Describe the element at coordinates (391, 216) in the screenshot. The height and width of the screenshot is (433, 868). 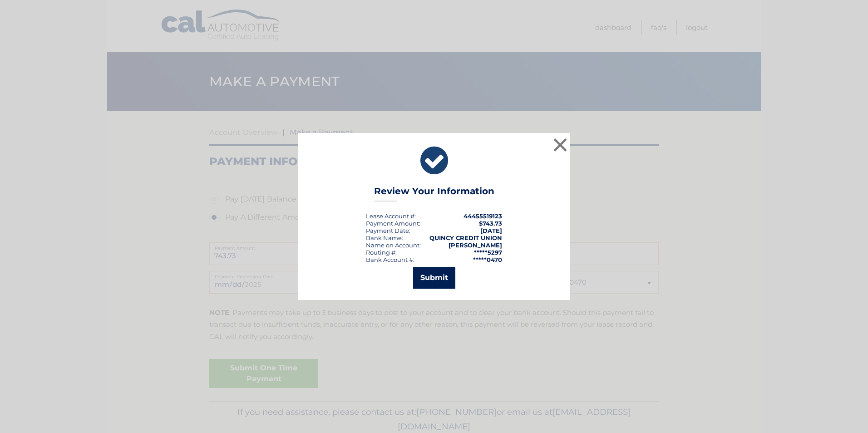
I see `div: Lease Account #:` at that location.